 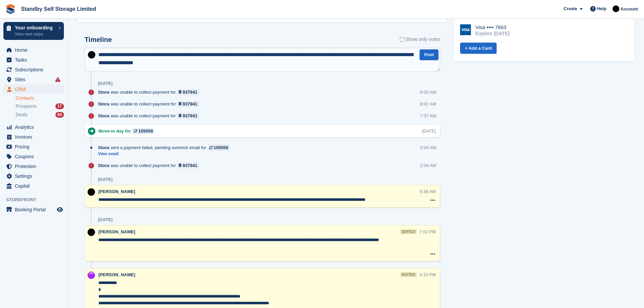 What do you see at coordinates (602, 9) in the screenshot?
I see `span: Help` at bounding box center [602, 9].